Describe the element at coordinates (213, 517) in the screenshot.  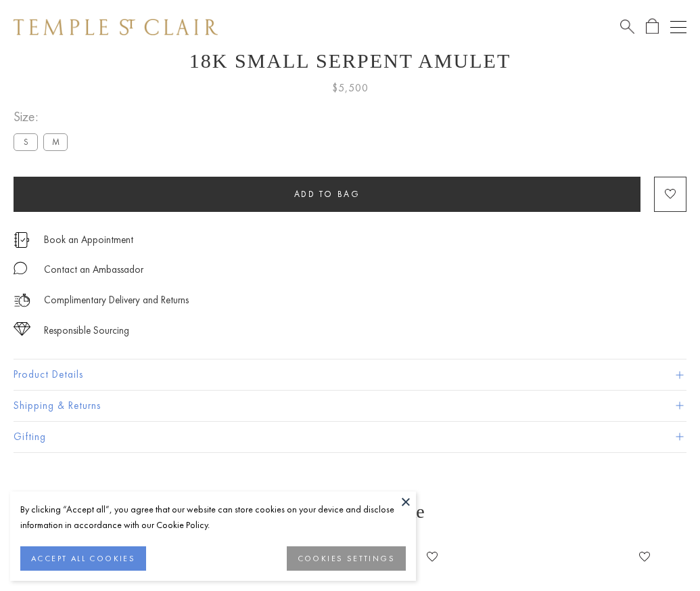
I see `div: By clicking “Accept all”, you agree that our website can store cookies on your device and disclos...` at that location.